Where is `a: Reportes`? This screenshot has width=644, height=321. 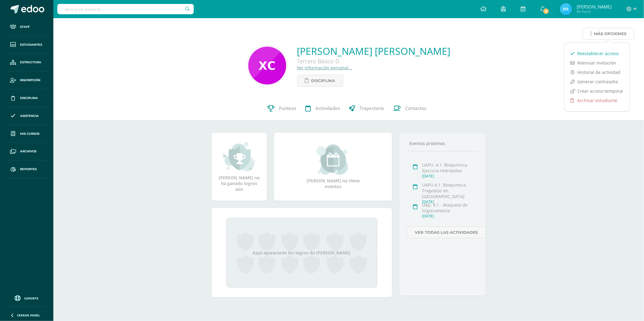 a: Reportes is located at coordinates (27, 169).